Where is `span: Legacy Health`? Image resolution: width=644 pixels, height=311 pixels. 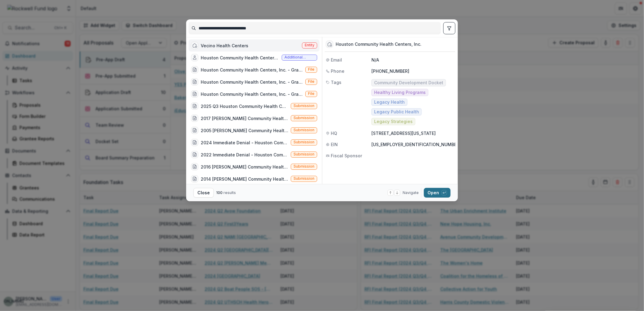
span: Legacy Health is located at coordinates (389, 102).